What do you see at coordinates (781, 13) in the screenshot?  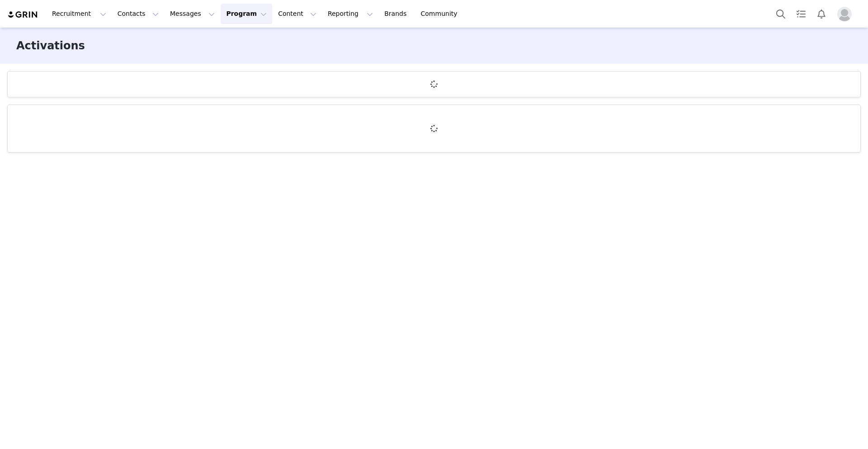 I see `button: Search` at bounding box center [781, 13].